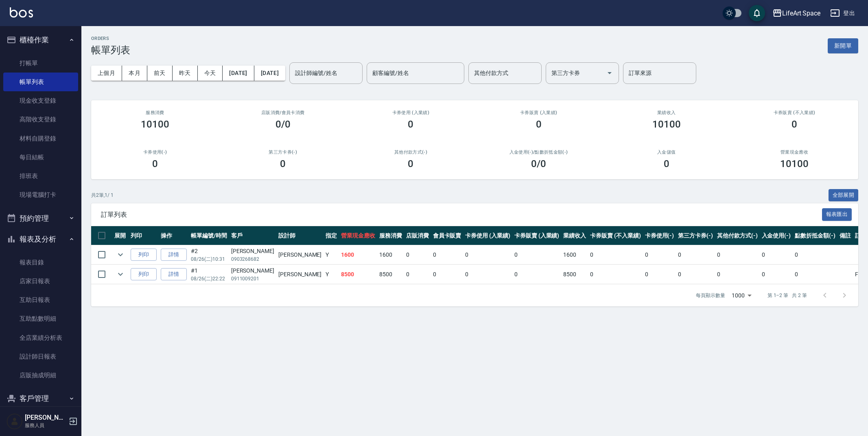  What do you see at coordinates (144, 236) in the screenshot?
I see `th: 列印` at bounding box center [144, 236].